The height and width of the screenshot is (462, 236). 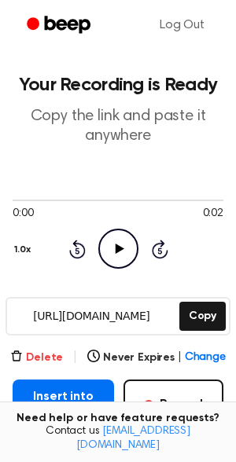 What do you see at coordinates (182, 25) in the screenshot?
I see `a: Log Out` at bounding box center [182, 25].